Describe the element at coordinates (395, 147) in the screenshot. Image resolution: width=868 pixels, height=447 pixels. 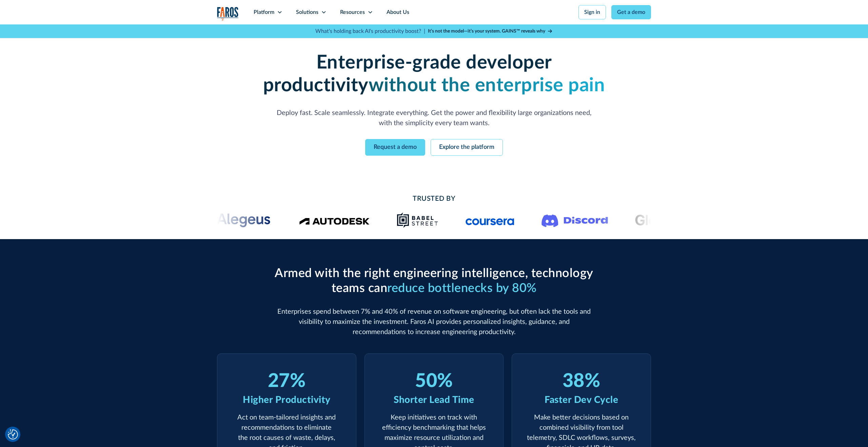
I see `a: Request a demo` at that location.